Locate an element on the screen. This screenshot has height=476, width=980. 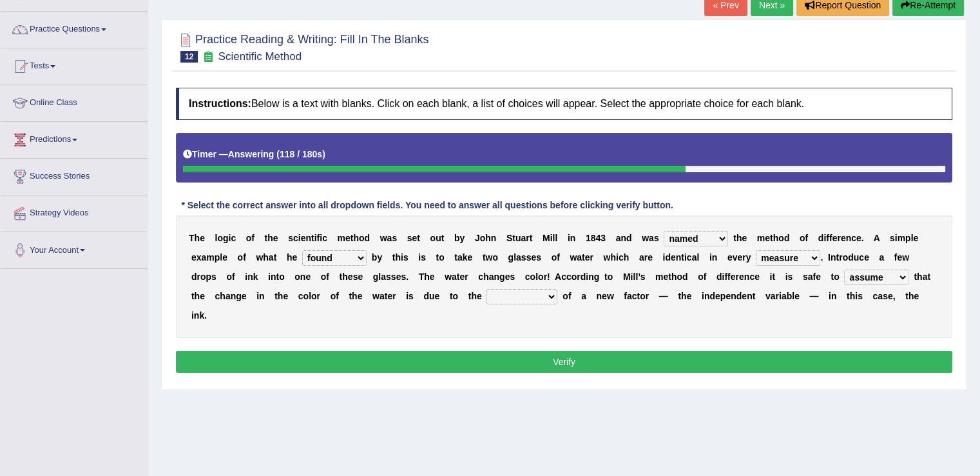
b: T is located at coordinates (191, 238).